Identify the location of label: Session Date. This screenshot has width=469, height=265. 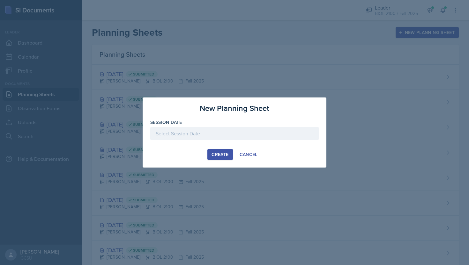
(166, 122).